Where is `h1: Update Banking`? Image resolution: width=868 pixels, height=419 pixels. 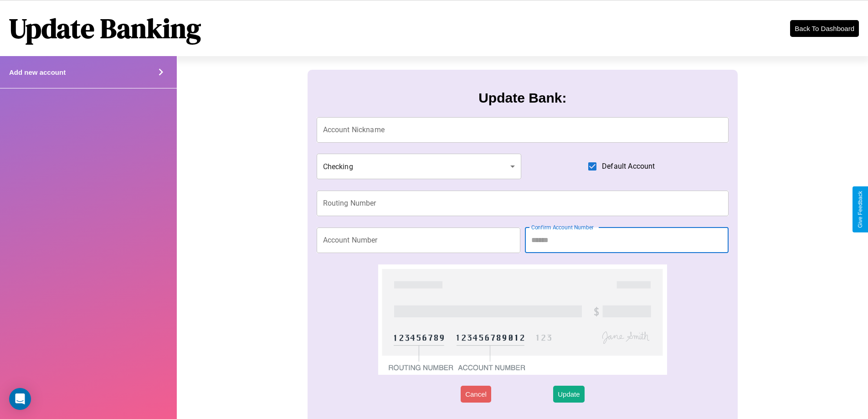 h1: Update Banking is located at coordinates (105, 28).